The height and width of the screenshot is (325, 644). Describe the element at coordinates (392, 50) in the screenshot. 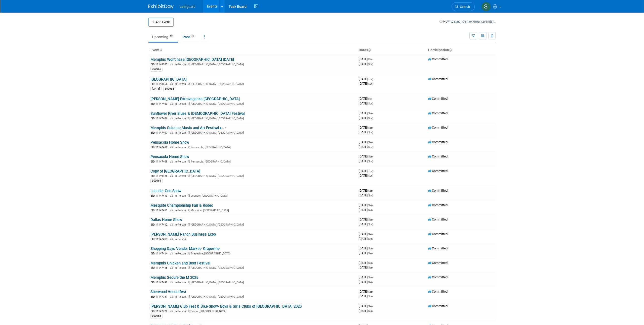

I see `th: Dates` at that location.